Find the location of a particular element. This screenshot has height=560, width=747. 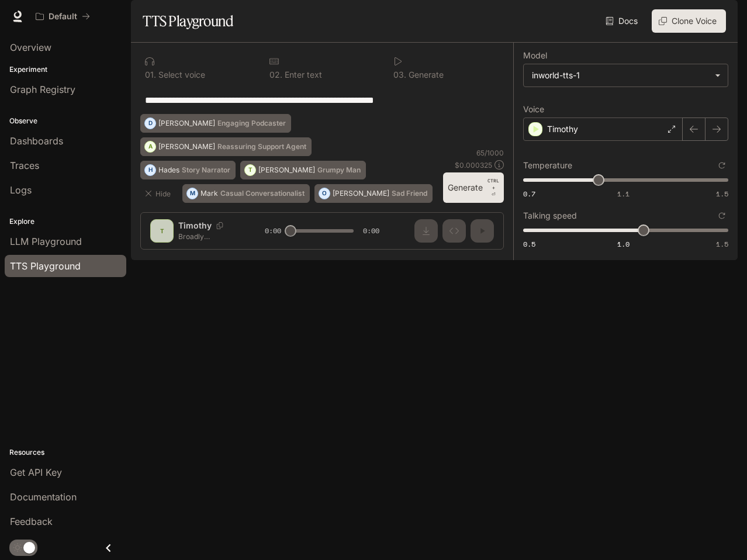

p: 0 3 . is located at coordinates (400, 75).